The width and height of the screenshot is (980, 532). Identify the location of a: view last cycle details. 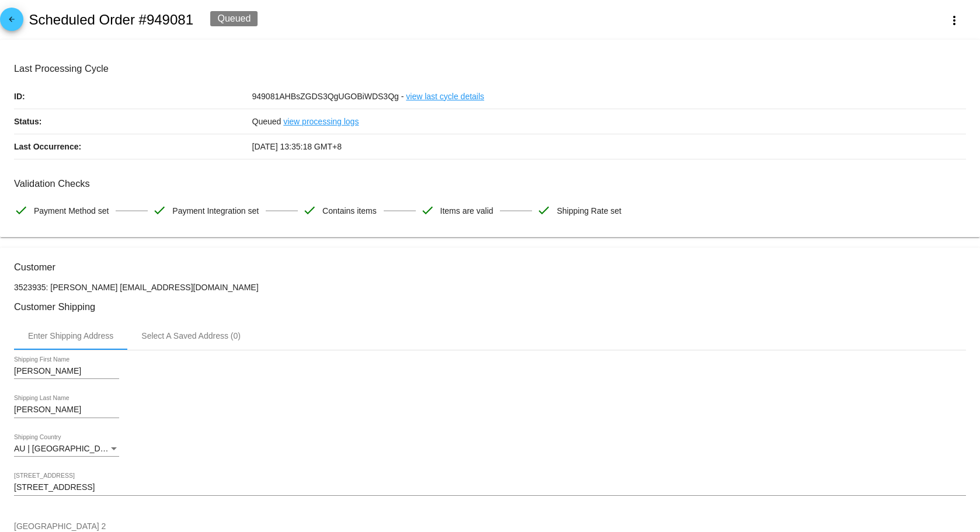
(445, 96).